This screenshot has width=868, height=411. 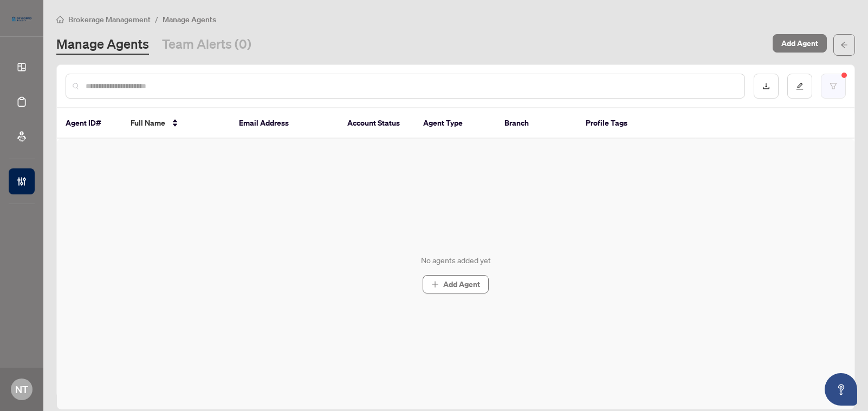 I want to click on span: edit, so click(x=799, y=86).